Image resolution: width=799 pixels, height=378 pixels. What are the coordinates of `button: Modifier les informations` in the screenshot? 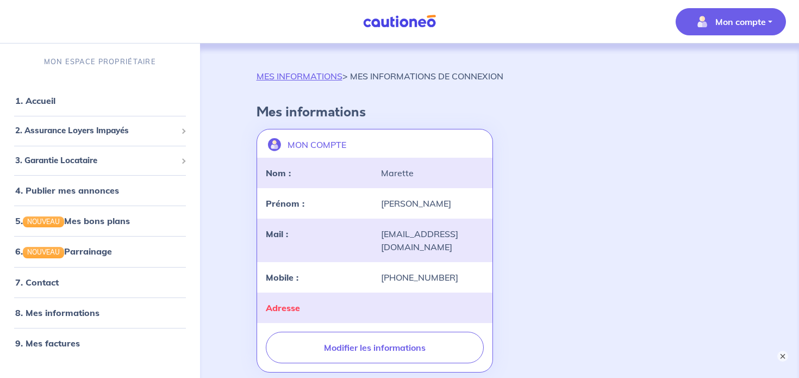 It's located at (374, 347).